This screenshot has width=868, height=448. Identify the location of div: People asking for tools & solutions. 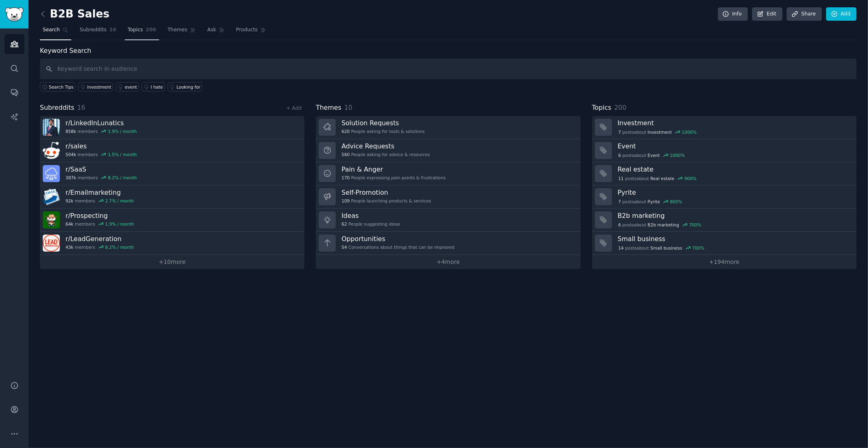
(383, 132).